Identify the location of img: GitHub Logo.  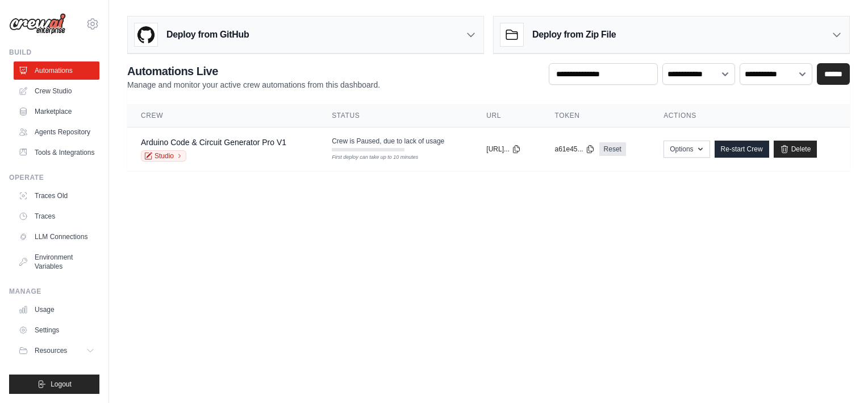
(146, 35).